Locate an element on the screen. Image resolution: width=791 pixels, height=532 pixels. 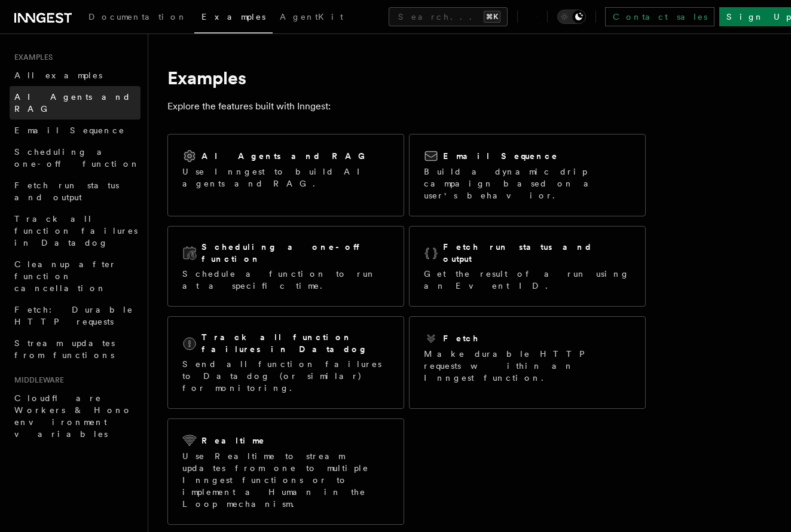
p: Get the result of a run using an Event ID. is located at coordinates (527, 280).